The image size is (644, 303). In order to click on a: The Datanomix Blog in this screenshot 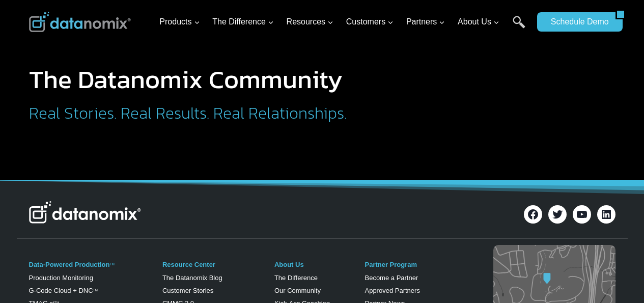, I will do `click(192, 278)`.